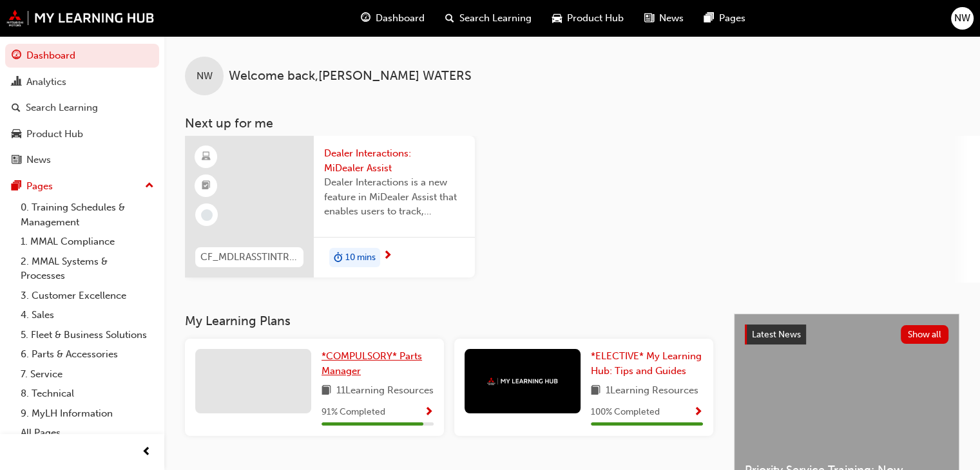 This screenshot has width=980, height=470. What do you see at coordinates (81, 160) in the screenshot?
I see `a: News` at bounding box center [81, 160].